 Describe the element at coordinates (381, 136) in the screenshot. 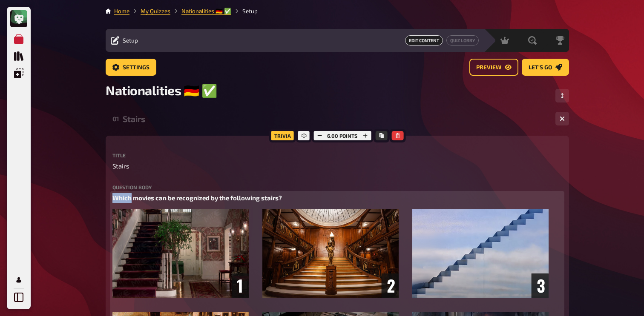

I see `button: Copy` at that location.